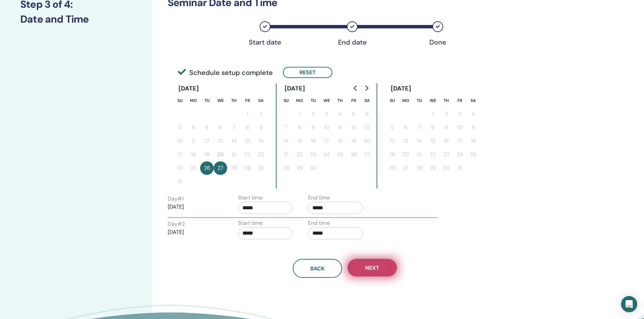 Image resolution: width=644 pixels, height=319 pixels. Describe the element at coordinates (225, 73) in the screenshot. I see `span: Schedule setup complete` at that location.